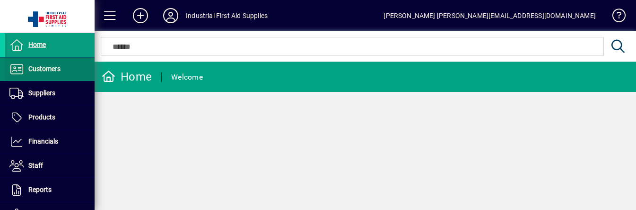 This screenshot has height=210, width=636. What do you see at coordinates (127, 77) in the screenshot?
I see `div: Home` at bounding box center [127, 77].